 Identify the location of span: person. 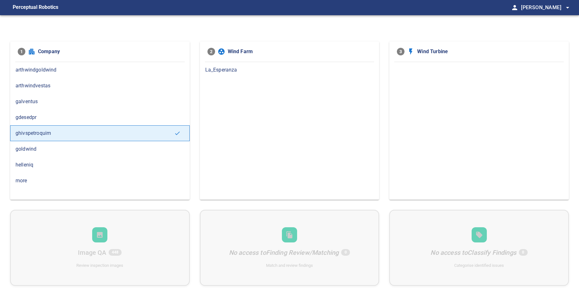
(514, 8).